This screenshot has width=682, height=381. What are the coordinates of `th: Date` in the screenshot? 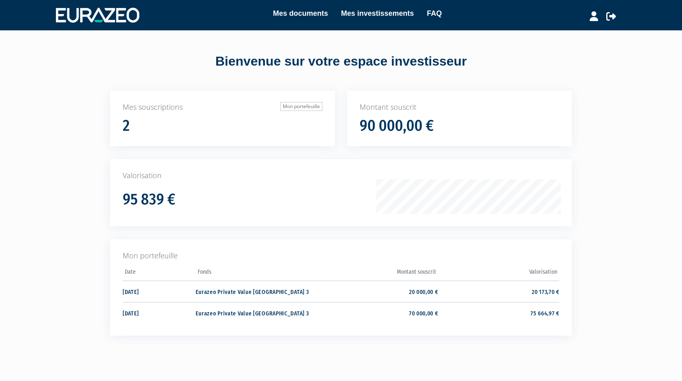 It's located at (159, 273).